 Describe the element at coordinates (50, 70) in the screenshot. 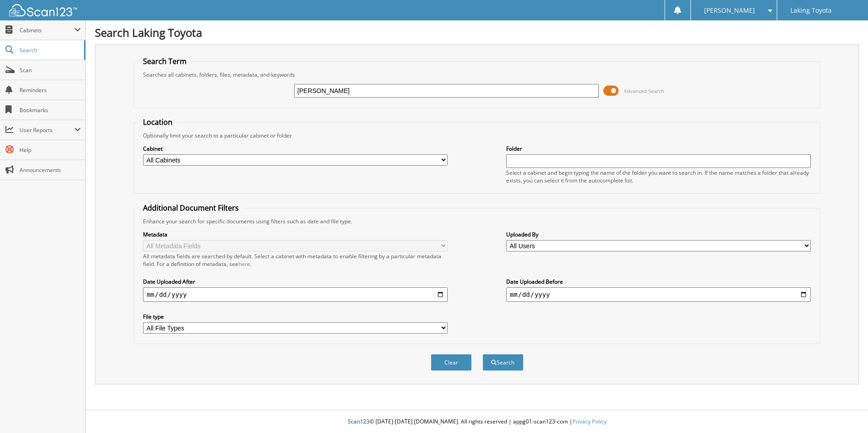

I see `span: Scan` at that location.